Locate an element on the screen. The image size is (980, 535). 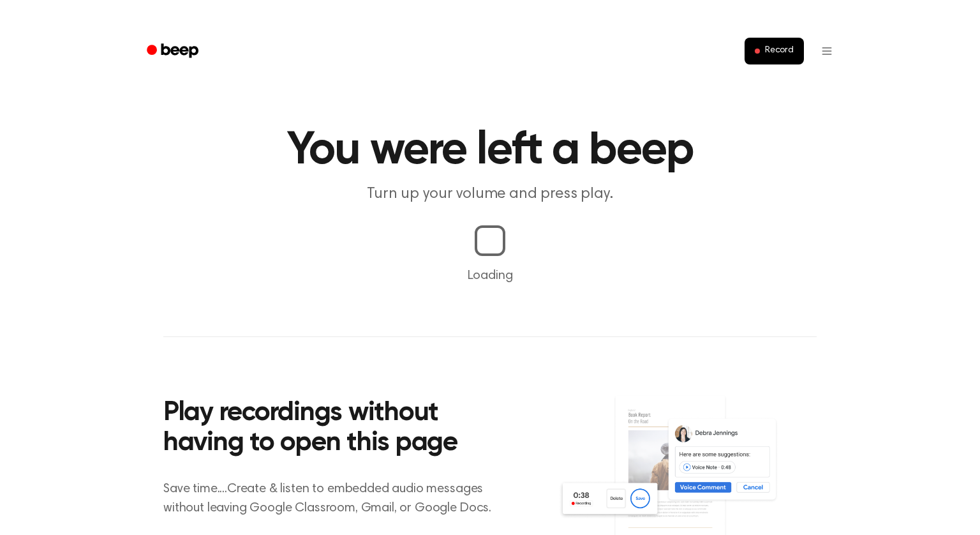
span: Record is located at coordinates (779, 51).